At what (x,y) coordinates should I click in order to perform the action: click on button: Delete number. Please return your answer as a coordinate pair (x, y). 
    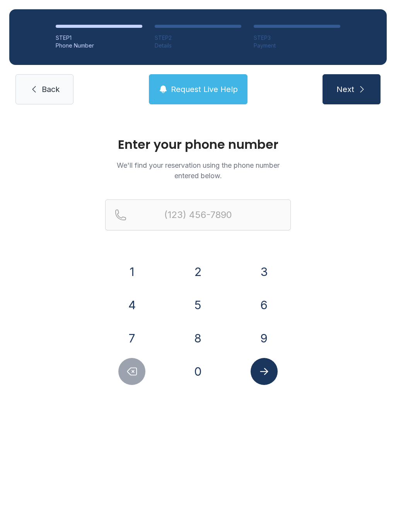
    Looking at the image, I should click on (132, 371).